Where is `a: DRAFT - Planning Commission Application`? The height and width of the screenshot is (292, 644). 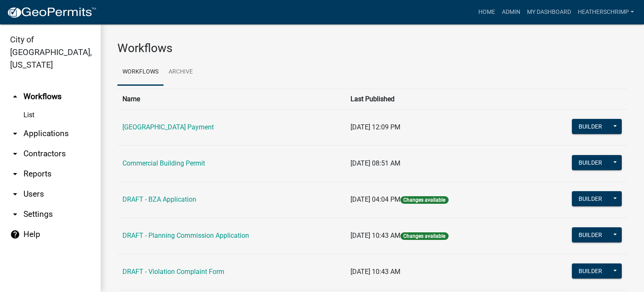
a: DRAFT - Planning Commission Application is located at coordinates (186, 235).